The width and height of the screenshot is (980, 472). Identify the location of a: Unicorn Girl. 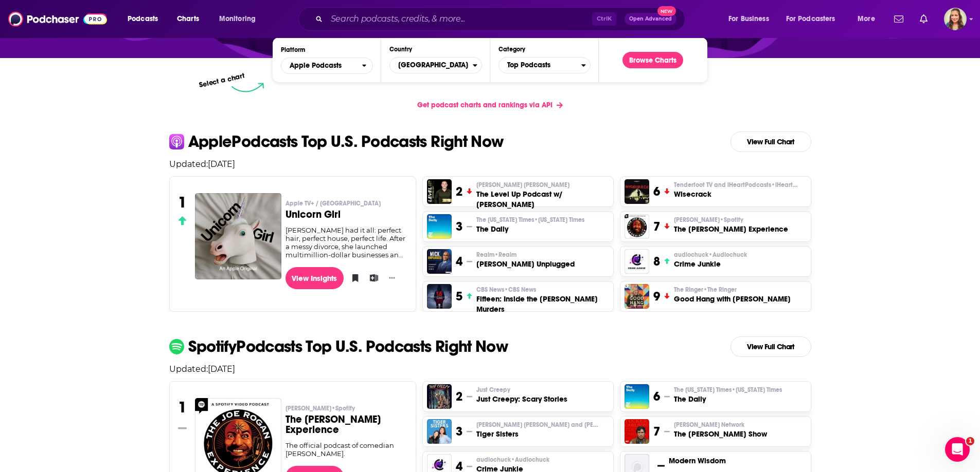
(238, 236).